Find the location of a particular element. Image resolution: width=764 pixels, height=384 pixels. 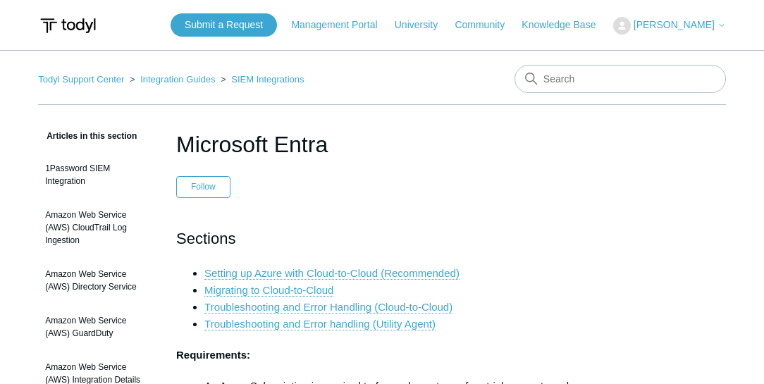

a: SIEM Integrations is located at coordinates (267, 79).